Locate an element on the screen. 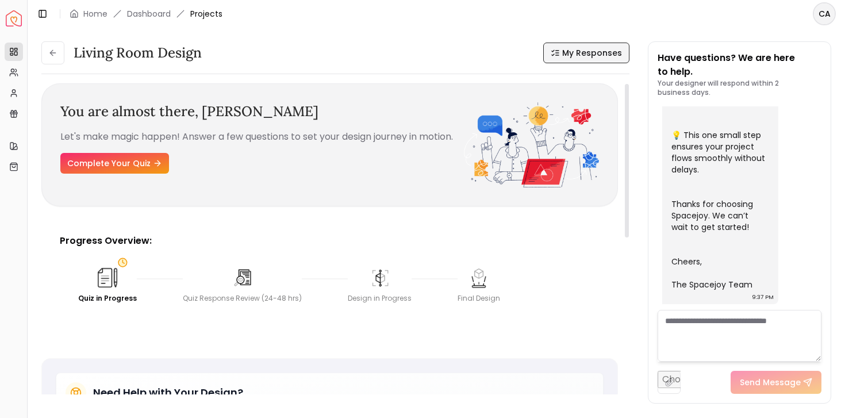 The height and width of the screenshot is (418, 845). a: Spacejoy is located at coordinates (14, 18).